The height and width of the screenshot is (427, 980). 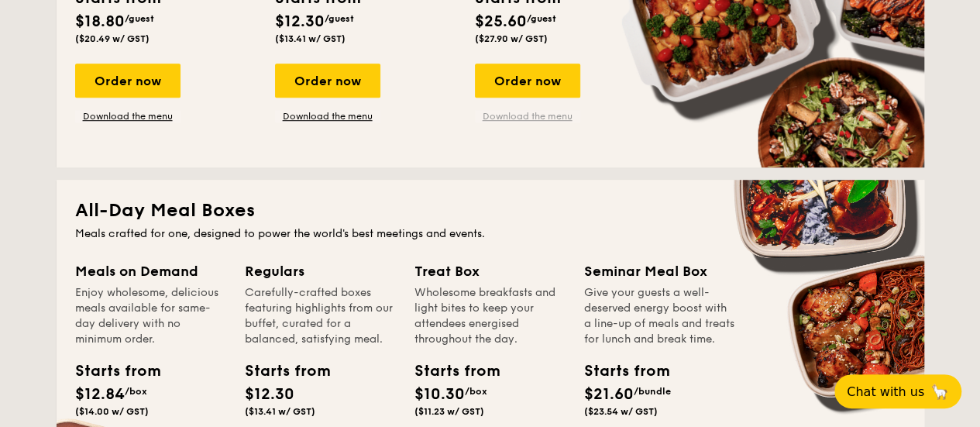 What do you see at coordinates (100, 22) in the screenshot?
I see `span: $18.80` at bounding box center [100, 22].